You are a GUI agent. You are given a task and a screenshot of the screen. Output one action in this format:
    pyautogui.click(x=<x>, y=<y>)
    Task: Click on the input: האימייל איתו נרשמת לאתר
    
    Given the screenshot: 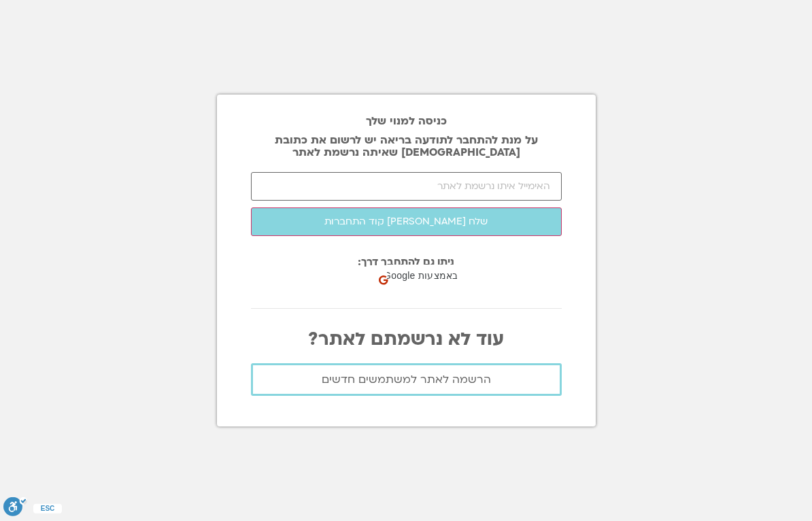 What is the action you would take?
    pyautogui.click(x=406, y=186)
    